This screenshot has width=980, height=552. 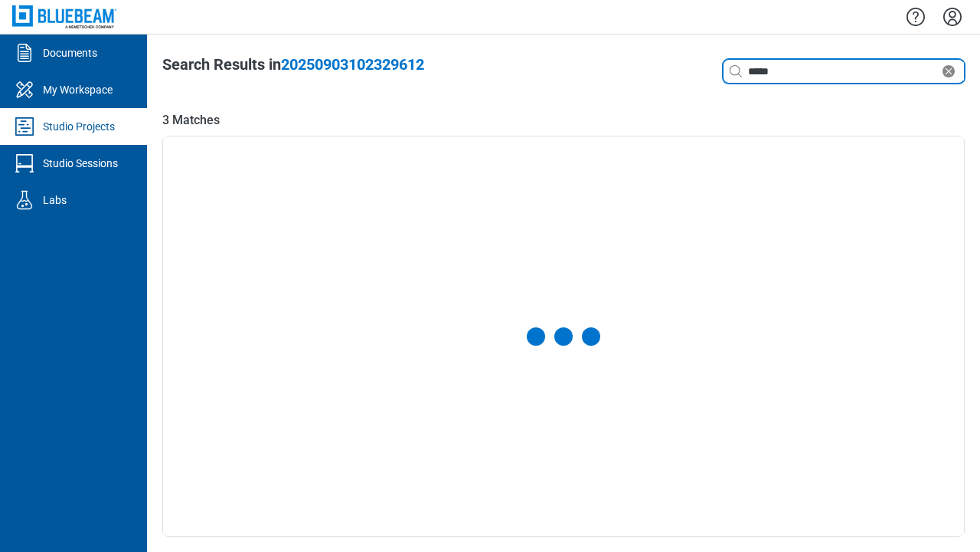 What do you see at coordinates (564, 120) in the screenshot?
I see `span: 3 Matches` at bounding box center [564, 120].